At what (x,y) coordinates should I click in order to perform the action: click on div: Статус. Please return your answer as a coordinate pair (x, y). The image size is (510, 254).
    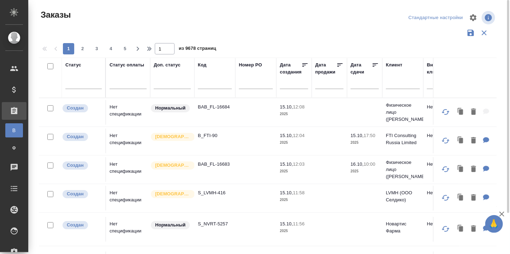
    Looking at the image, I should click on (73, 65).